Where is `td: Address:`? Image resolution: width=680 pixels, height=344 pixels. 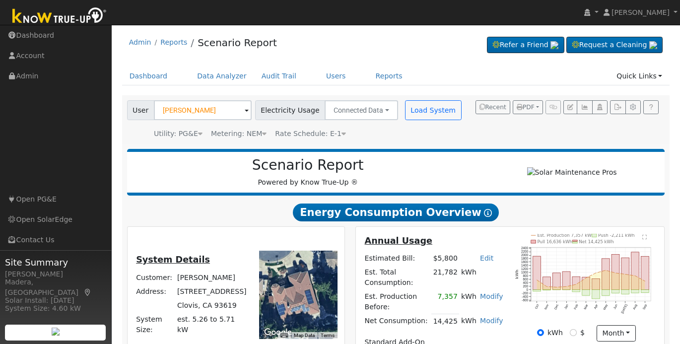
td: Address: is located at coordinates (155, 291).